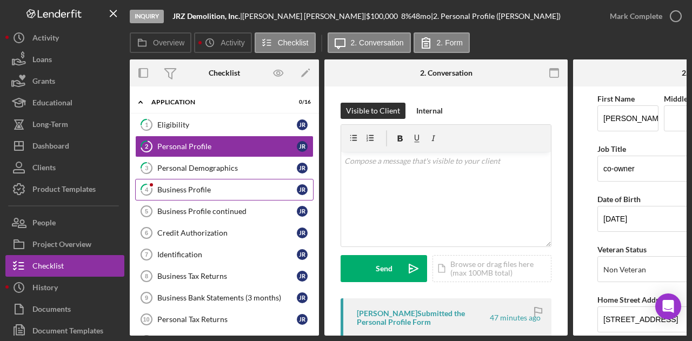 This screenshot has height=341, width=692. I want to click on div: 48 mo, so click(421, 16).